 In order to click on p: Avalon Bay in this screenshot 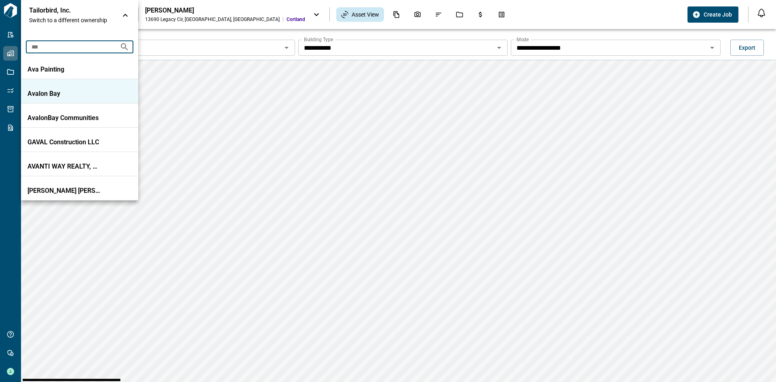, I will do `click(64, 94)`.